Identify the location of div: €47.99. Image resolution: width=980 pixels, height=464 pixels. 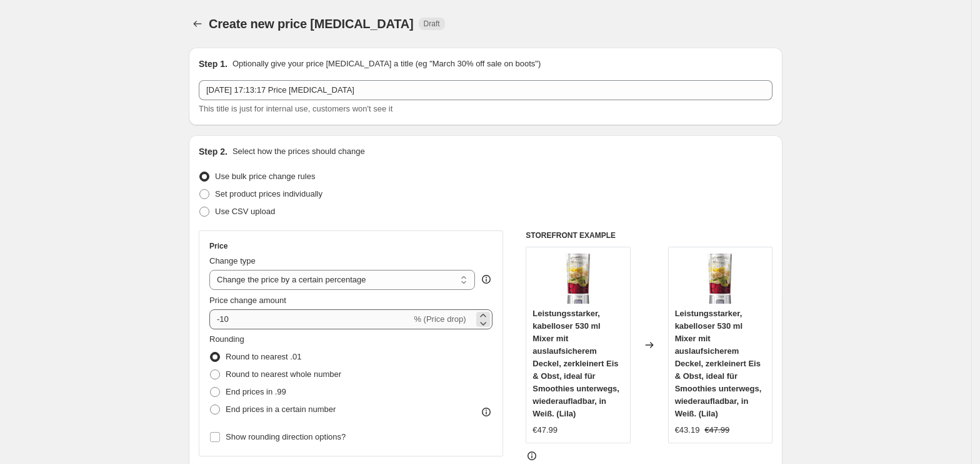
(545, 430).